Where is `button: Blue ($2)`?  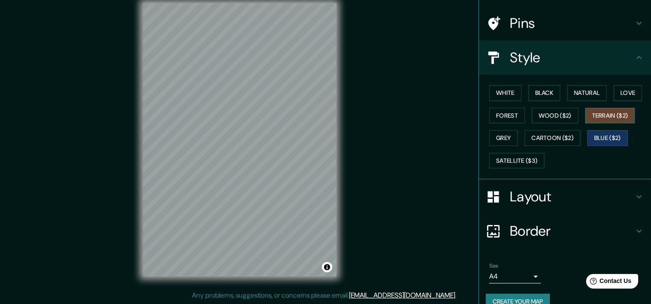 button: Blue ($2) is located at coordinates (607, 138).